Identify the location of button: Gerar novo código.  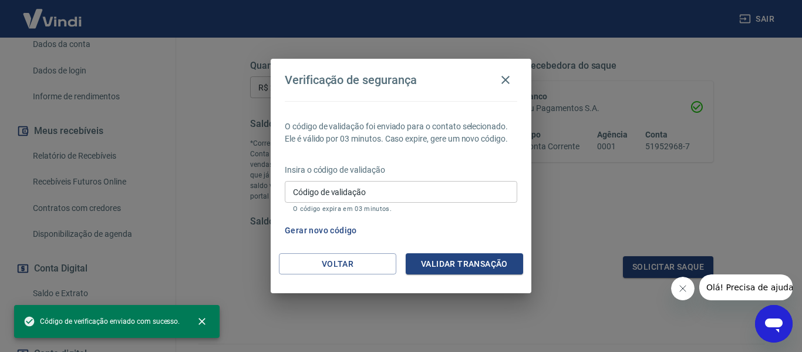
(321, 230).